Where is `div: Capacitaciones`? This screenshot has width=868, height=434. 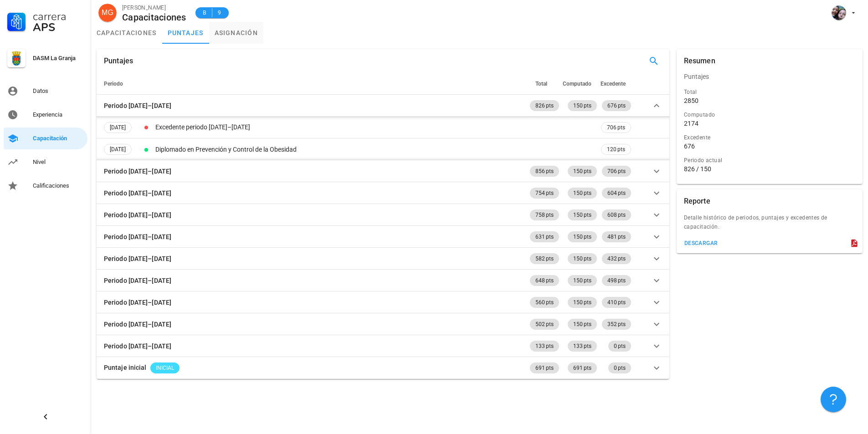
div: Capacitaciones is located at coordinates (154, 17).